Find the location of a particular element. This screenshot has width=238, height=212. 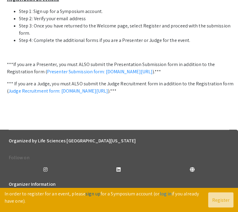

li: Step 2: Verify your email address is located at coordinates (127, 19).